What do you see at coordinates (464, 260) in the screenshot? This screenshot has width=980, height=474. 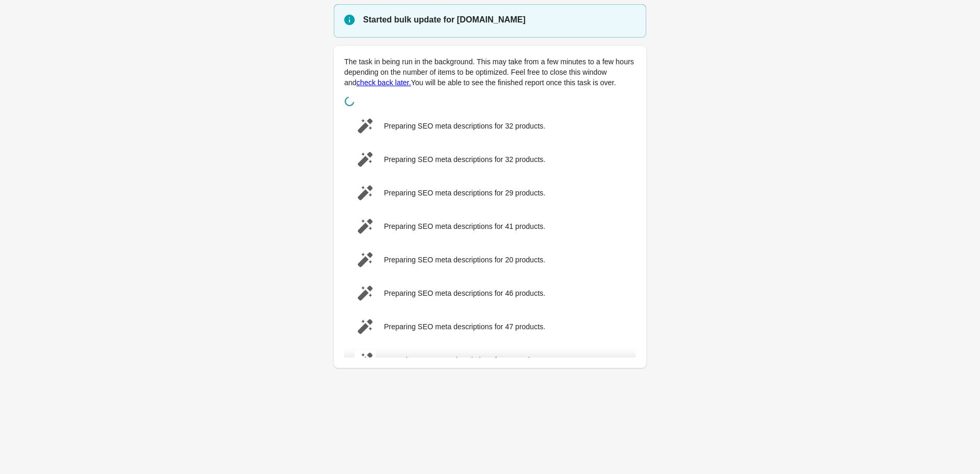 I see `span: Preparing SEO meta descriptions for 20 products.` at bounding box center [464, 260].